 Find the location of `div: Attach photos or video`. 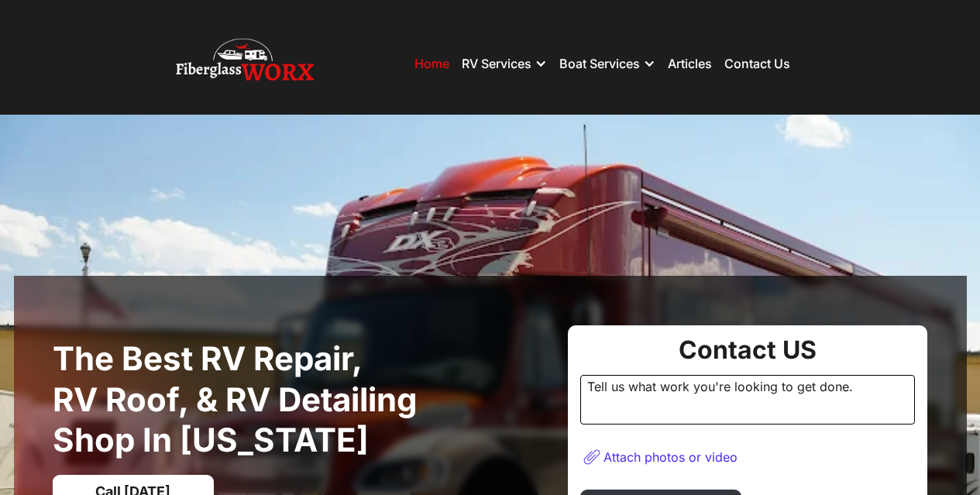

div: Attach photos or video is located at coordinates (670, 457).